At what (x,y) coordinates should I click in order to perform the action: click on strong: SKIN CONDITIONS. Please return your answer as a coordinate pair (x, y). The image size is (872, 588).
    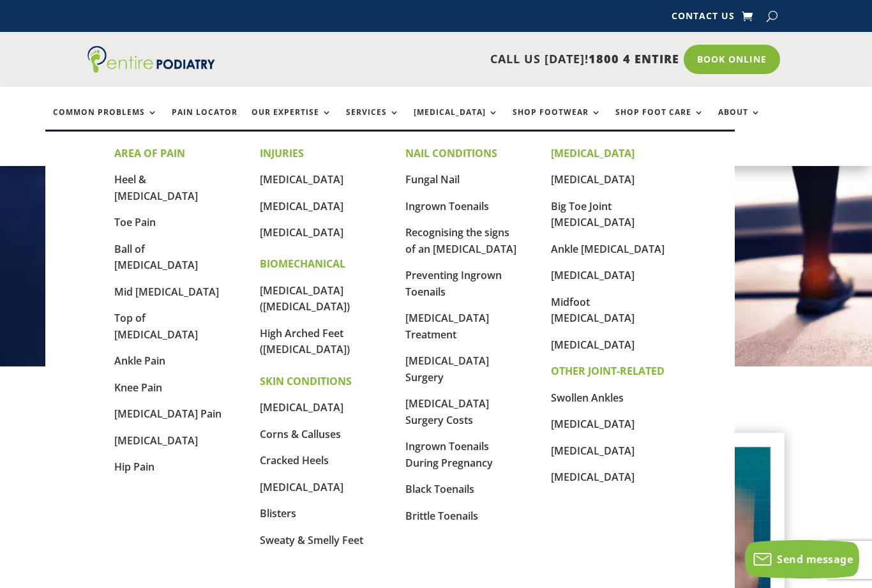
    Looking at the image, I should click on (306, 381).